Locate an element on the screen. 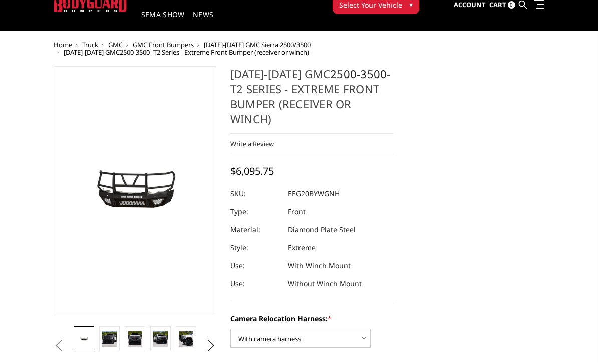 Image resolution: width=598 pixels, height=364 pixels. dt: Type: is located at coordinates (255, 212).